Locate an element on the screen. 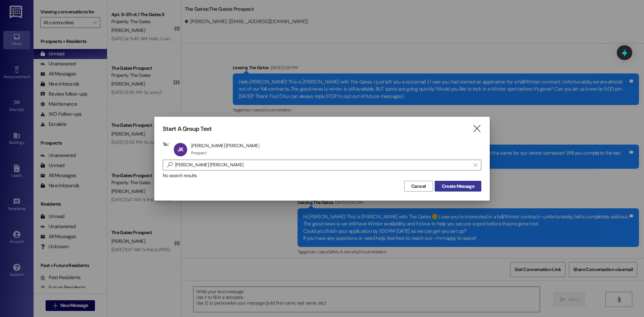 The image size is (644, 317). input: Search for any contact or apartment is located at coordinates (323, 165).